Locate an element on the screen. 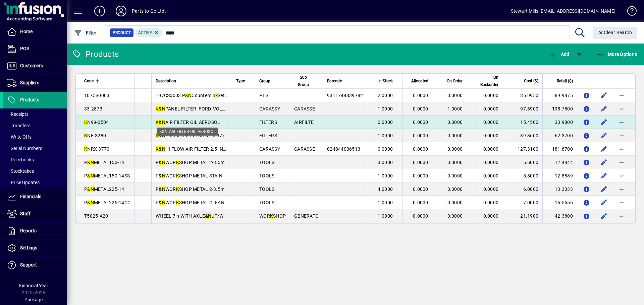 This screenshot has height=305, width=644. a: Pricebooks is located at coordinates (35, 160).